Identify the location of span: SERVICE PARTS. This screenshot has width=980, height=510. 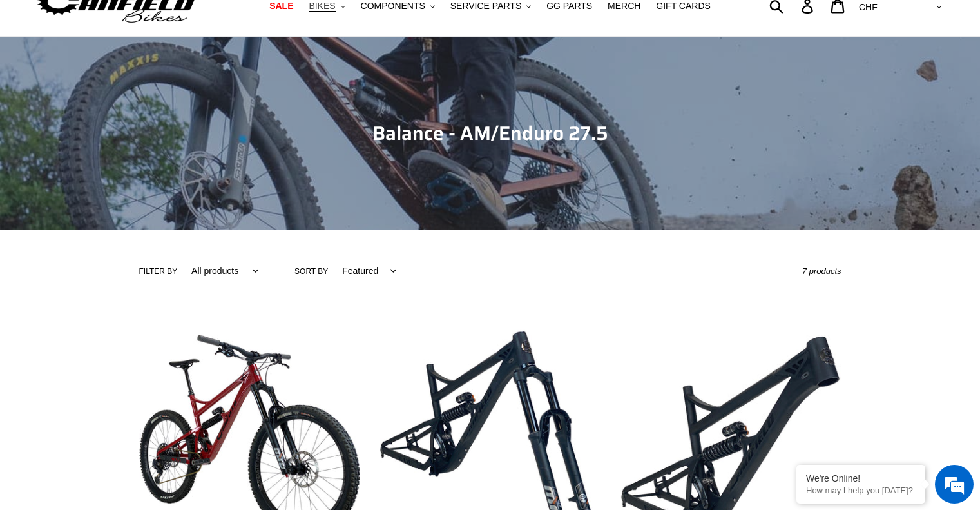
(486, 6).